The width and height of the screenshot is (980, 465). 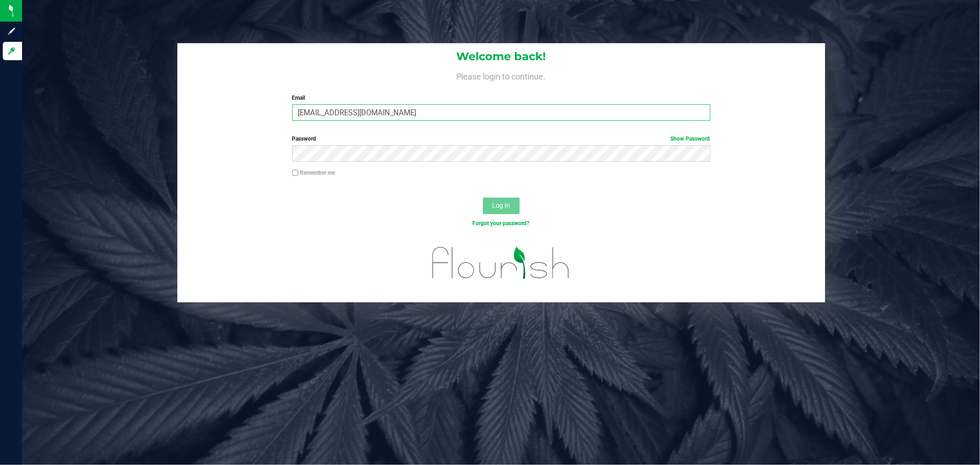 What do you see at coordinates (12, 31) in the screenshot?
I see `inline-svg: Sign up` at bounding box center [12, 31].